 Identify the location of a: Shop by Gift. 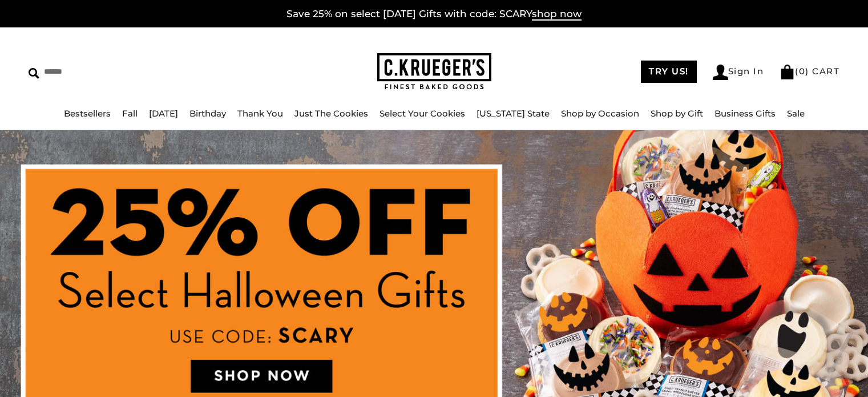
(677, 113).